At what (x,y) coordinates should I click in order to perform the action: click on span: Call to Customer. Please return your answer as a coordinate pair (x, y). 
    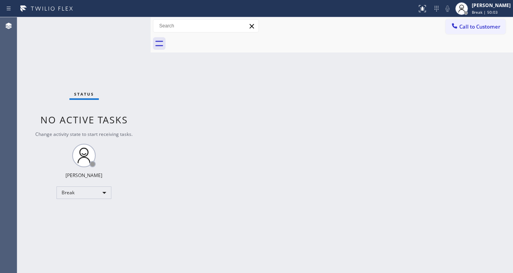
    Looking at the image, I should click on (480, 27).